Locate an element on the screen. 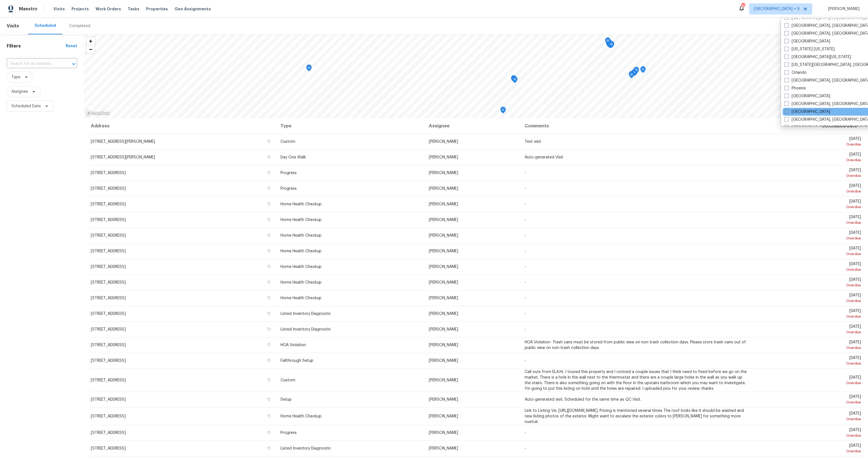 This screenshot has width=868, height=461. span: Zoom out is located at coordinates (90, 49).